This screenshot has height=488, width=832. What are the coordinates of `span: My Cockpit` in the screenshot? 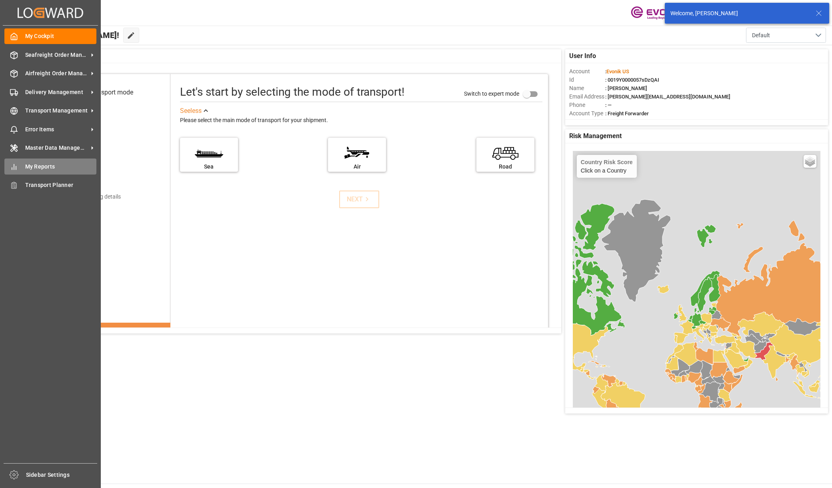 It's located at (61, 36).